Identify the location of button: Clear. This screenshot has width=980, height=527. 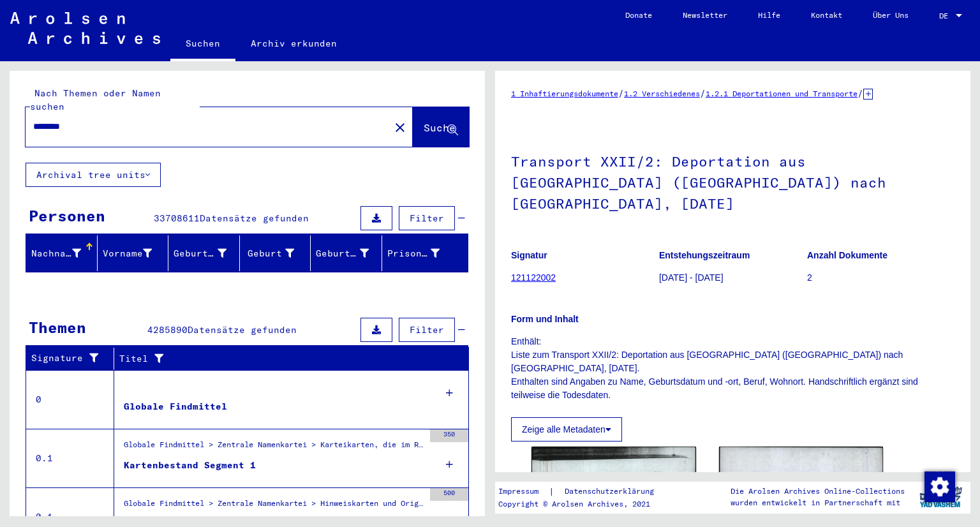
(400, 127).